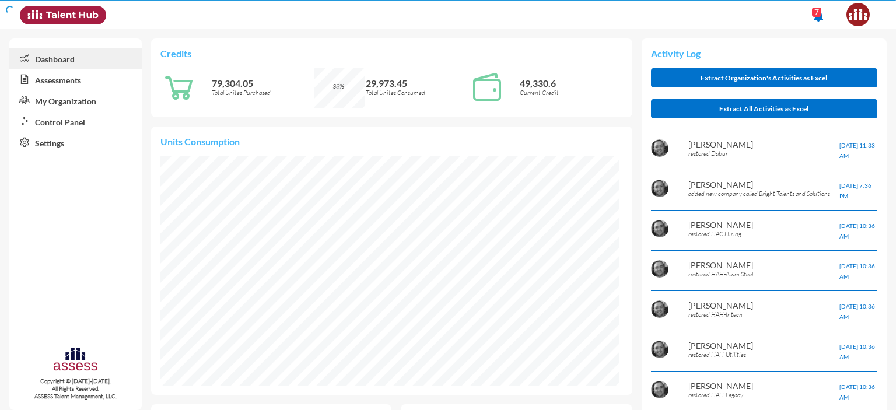  I want to click on p: Activity Log, so click(765, 53).